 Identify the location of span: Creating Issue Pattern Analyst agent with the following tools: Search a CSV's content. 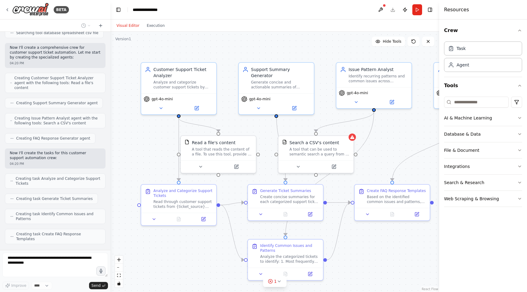
(57, 121).